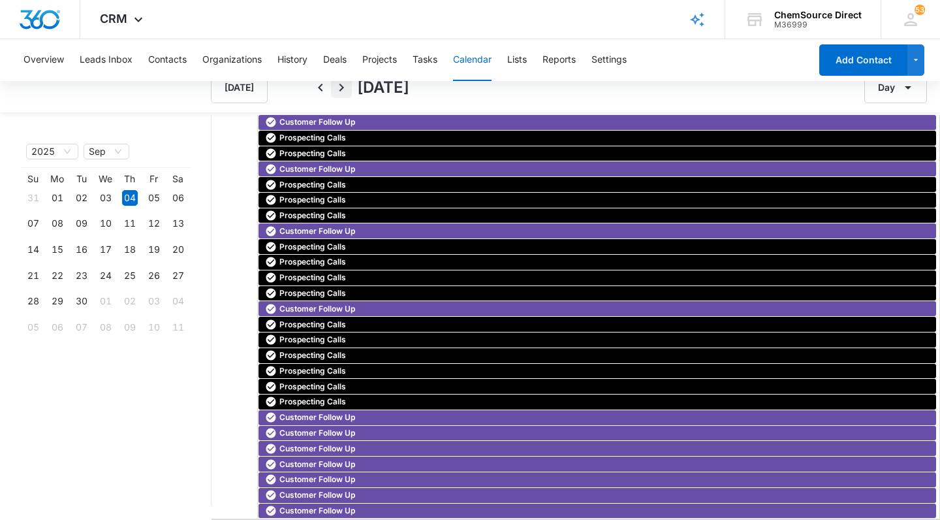 Image resolution: width=940 pixels, height=520 pixels. I want to click on td: 2025-10-09, so click(129, 327).